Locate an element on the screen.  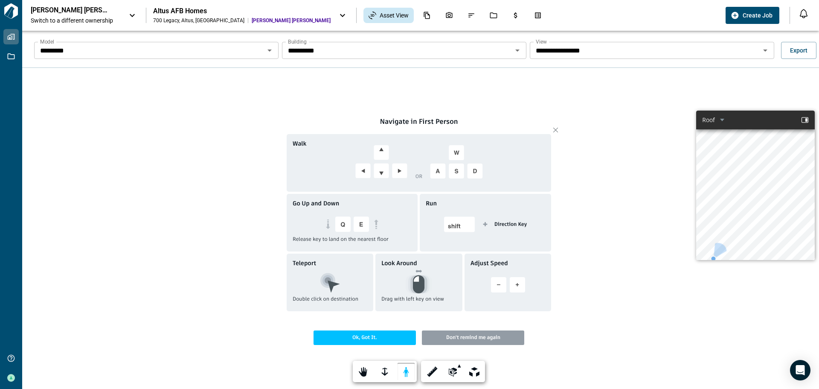
span: Export is located at coordinates (799, 50).